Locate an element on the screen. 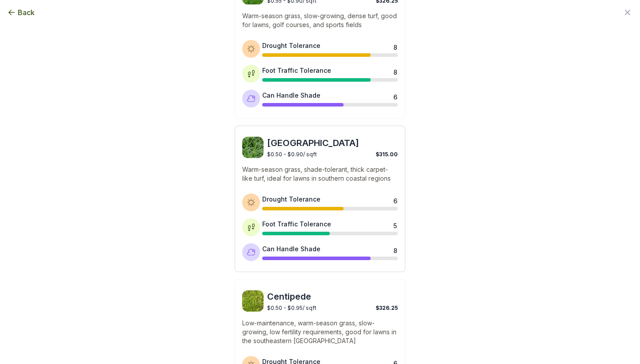 This screenshot has height=364, width=640. span: $0.50 - $0.95 / sqft is located at coordinates (292, 308).